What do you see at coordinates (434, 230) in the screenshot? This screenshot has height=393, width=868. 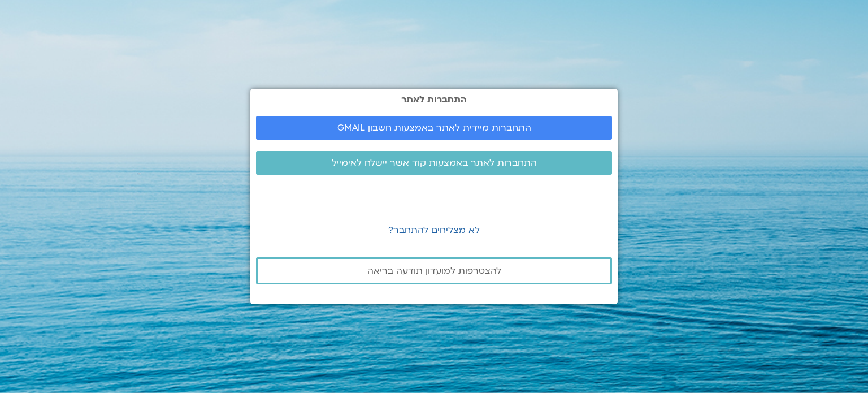 I see `a: לא מצליחים להתחבר?` at bounding box center [434, 230].